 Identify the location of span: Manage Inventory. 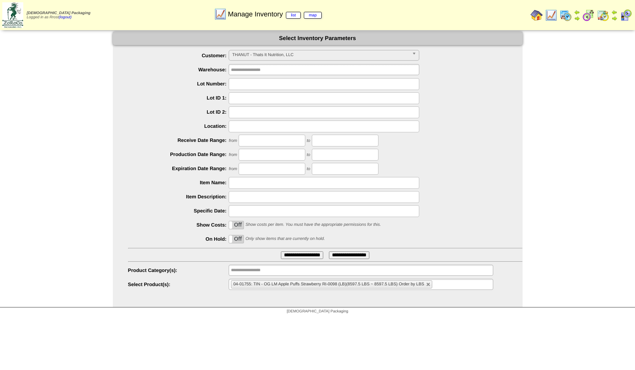
(275, 14).